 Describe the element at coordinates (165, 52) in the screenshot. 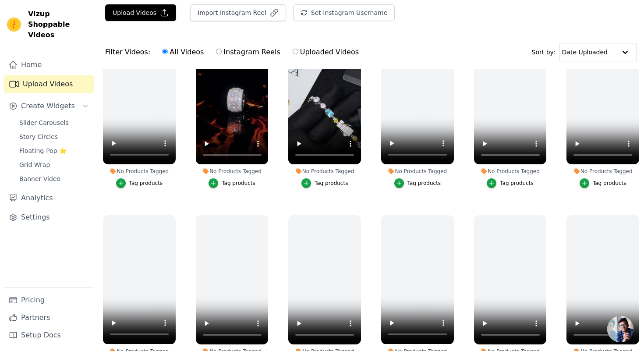

I see `input: All Videos` at that location.